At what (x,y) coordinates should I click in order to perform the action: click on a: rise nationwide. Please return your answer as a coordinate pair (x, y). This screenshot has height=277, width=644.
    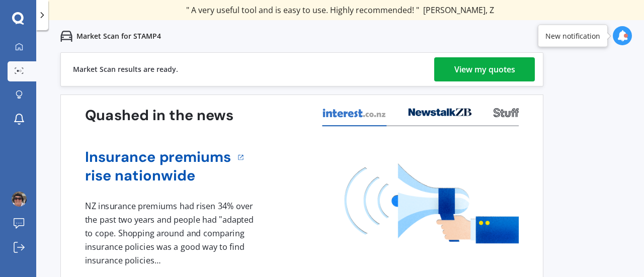
    Looking at the image, I should click on (158, 175).